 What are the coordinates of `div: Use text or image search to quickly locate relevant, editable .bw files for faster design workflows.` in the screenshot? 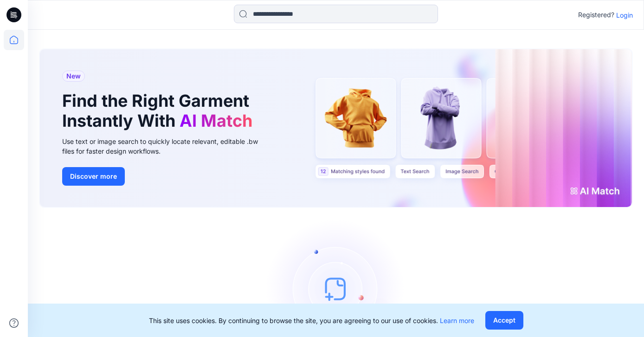 It's located at (167, 146).